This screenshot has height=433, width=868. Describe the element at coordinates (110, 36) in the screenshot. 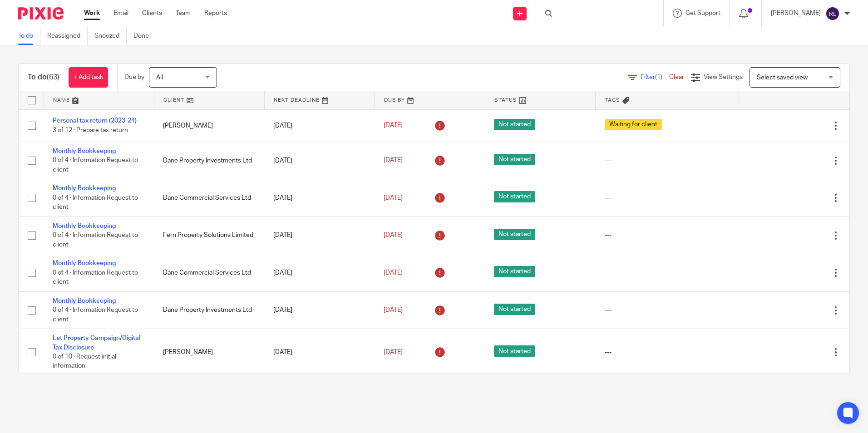

I see `a: Snoozed` at that location.